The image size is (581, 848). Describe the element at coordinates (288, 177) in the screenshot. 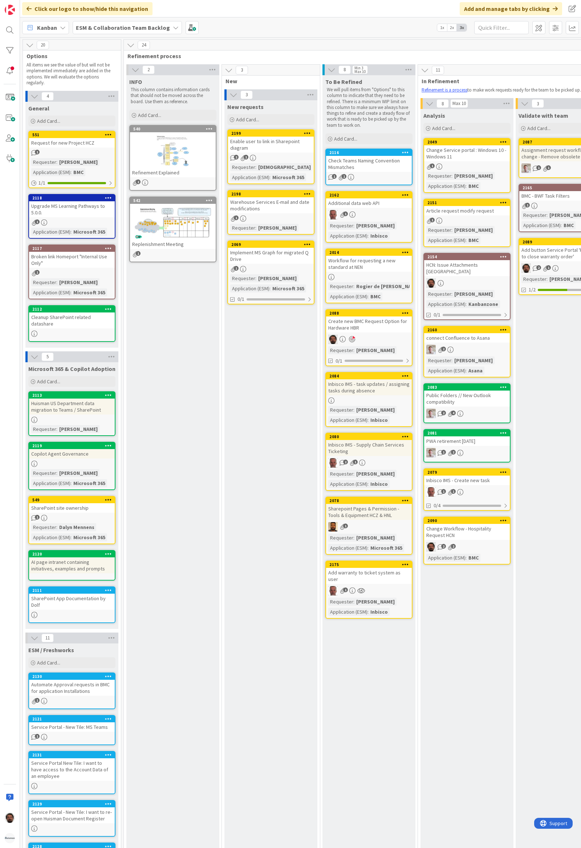

I see `div: Microsoft 365` at that location.